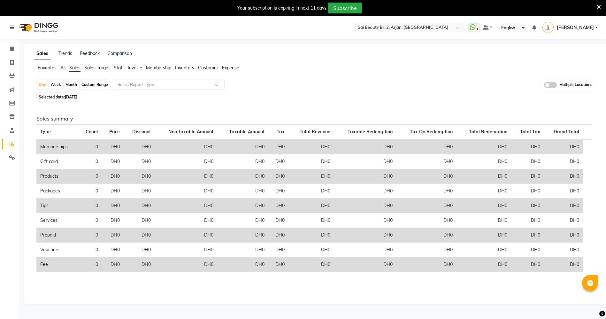  What do you see at coordinates (315, 119) in the screenshot?
I see `h6: Sales summary` at bounding box center [315, 119].